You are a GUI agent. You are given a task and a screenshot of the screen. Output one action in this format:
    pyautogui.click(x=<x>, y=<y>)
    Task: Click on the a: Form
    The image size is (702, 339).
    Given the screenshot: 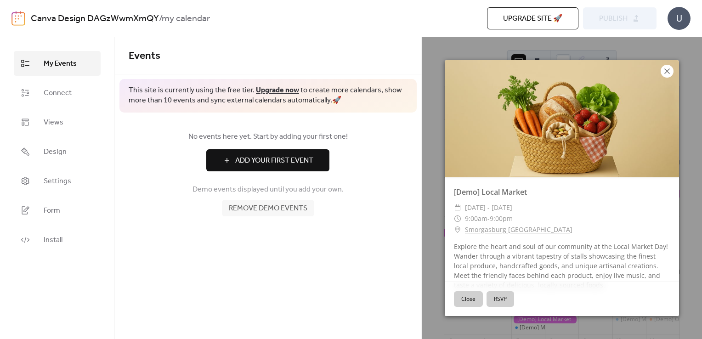 What is the action you would take?
    pyautogui.click(x=57, y=210)
    